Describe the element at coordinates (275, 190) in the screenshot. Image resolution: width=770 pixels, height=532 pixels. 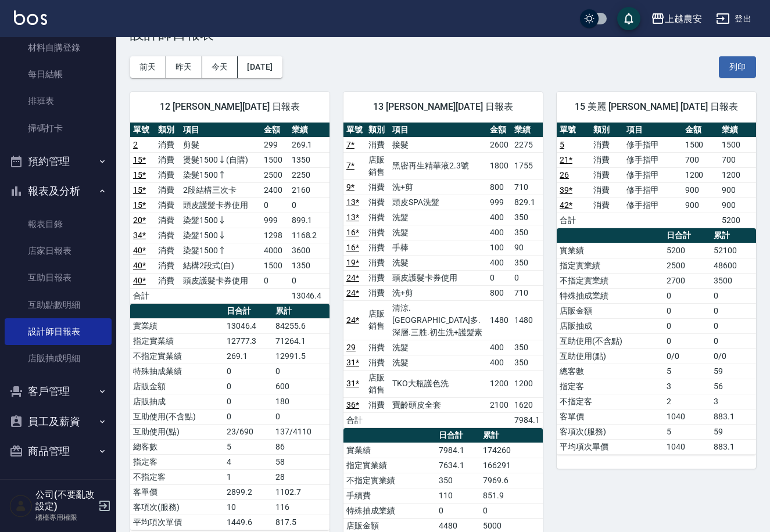
I see `td: 2400` at that location.